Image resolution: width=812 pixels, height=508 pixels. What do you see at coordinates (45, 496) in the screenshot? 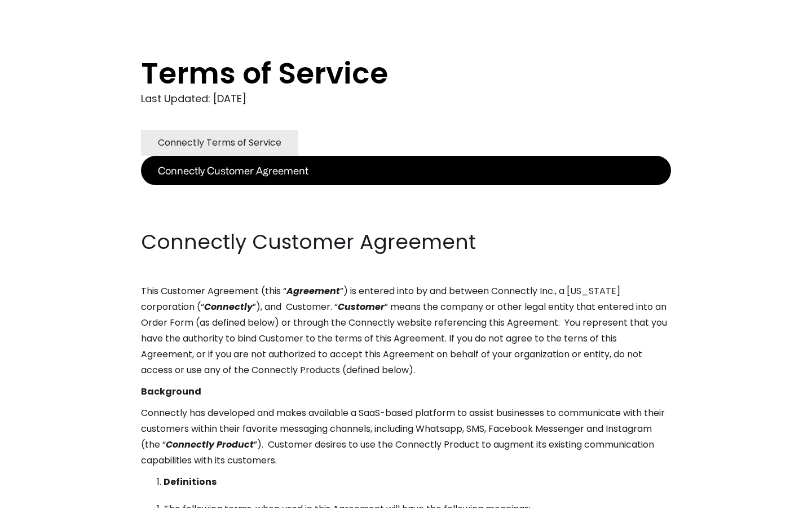
I see `ul: Language list` at bounding box center [45, 496].